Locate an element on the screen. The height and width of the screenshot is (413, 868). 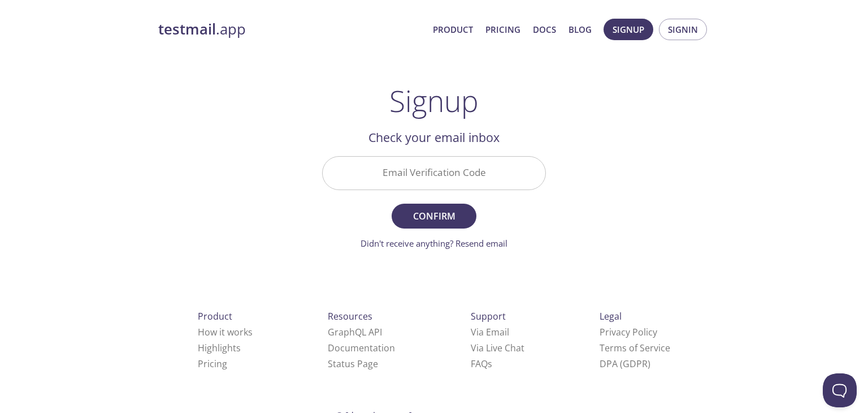
span: Legal is located at coordinates (611, 316).